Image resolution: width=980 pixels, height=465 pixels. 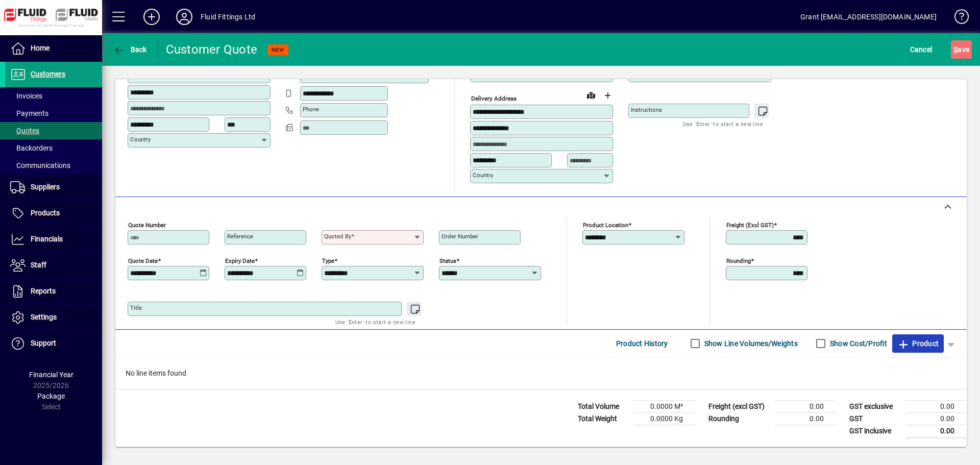 I want to click on mat-label: Expiry date, so click(x=240, y=260).